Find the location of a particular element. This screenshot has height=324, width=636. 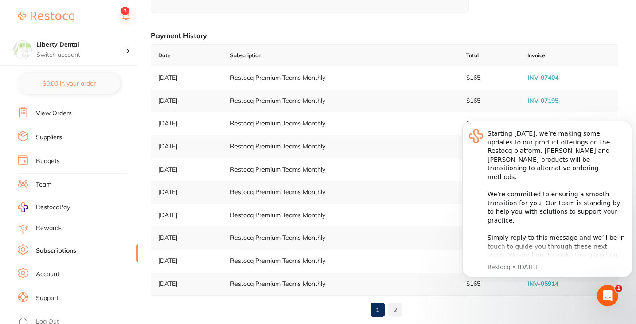

a: Rewards is located at coordinates (49, 228).